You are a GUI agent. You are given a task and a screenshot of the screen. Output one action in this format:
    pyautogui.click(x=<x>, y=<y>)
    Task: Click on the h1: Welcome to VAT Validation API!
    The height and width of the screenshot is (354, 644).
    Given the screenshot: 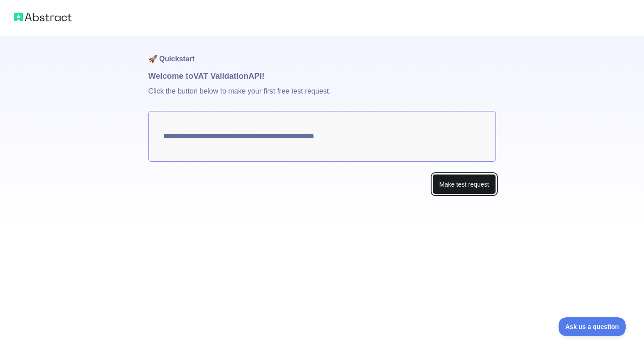 What is the action you would take?
    pyautogui.click(x=322, y=76)
    